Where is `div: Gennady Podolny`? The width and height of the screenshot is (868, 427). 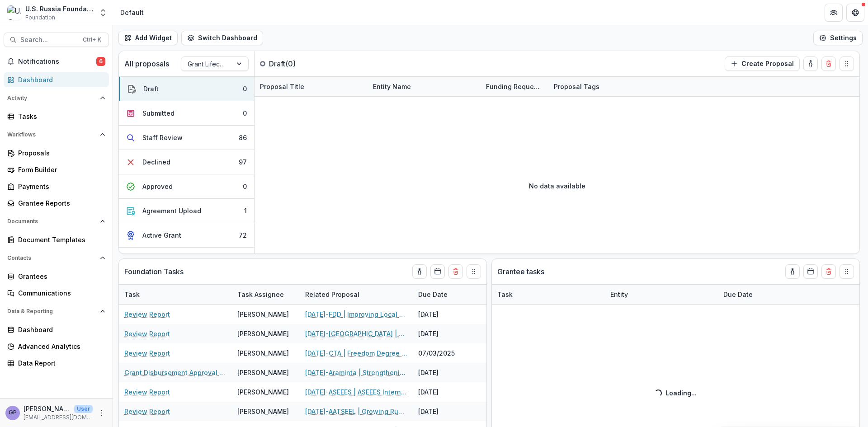
div: Gennady Podolny is located at coordinates (13, 413).